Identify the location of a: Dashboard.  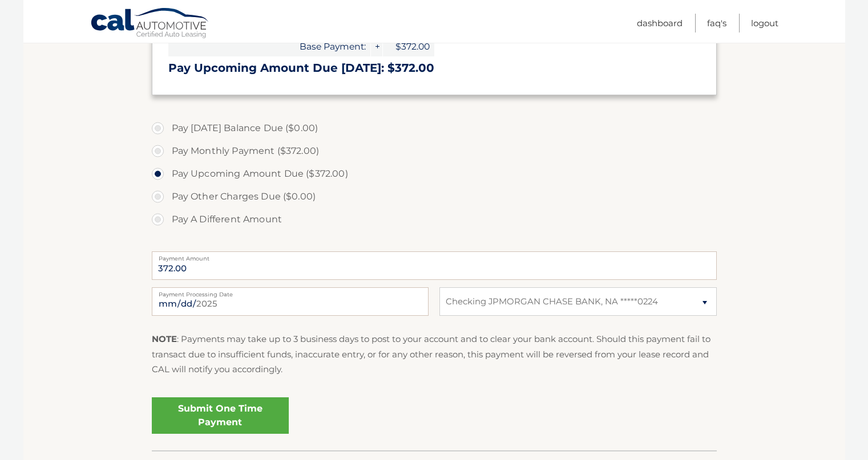
(660, 23).